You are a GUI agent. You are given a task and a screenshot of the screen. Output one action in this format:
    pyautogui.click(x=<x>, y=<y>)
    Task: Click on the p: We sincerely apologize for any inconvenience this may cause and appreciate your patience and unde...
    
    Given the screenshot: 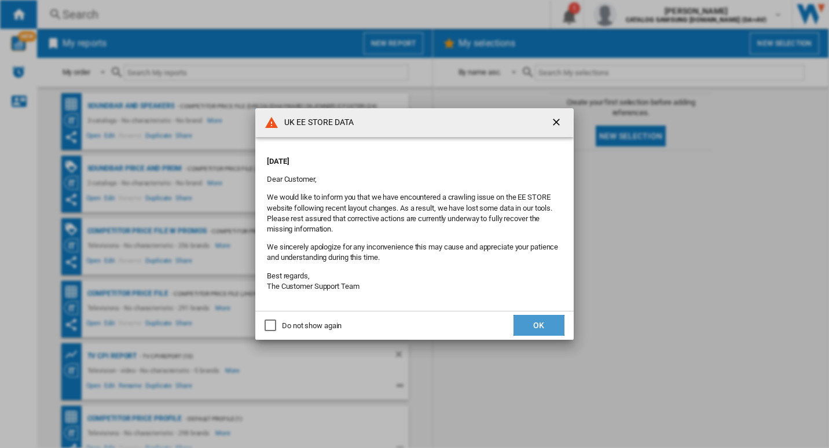 What is the action you would take?
    pyautogui.click(x=414, y=252)
    